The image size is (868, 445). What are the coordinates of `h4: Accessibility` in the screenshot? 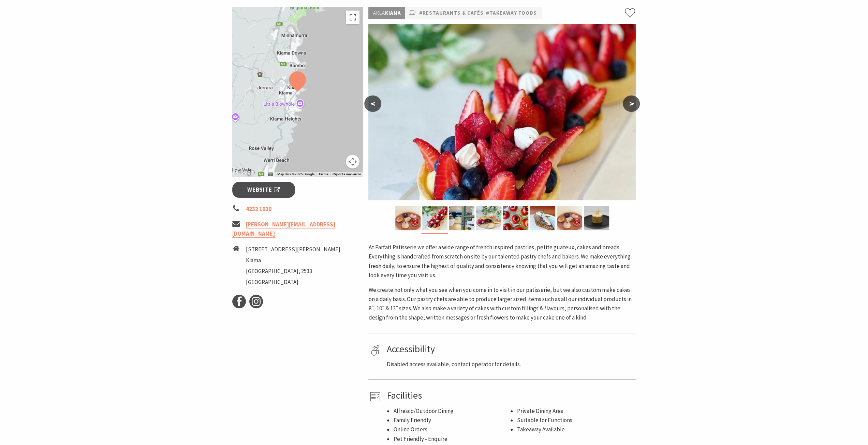 It's located at (510, 349).